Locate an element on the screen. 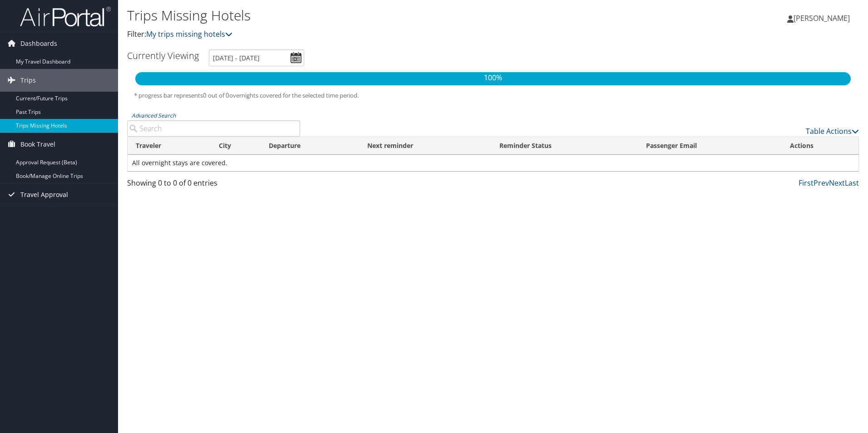  a: My trips missing hotels is located at coordinates (190, 34).